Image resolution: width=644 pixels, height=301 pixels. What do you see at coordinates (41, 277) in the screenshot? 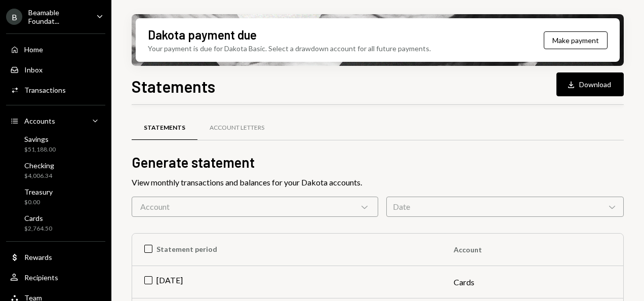
I see `div: Recipients` at bounding box center [41, 277].